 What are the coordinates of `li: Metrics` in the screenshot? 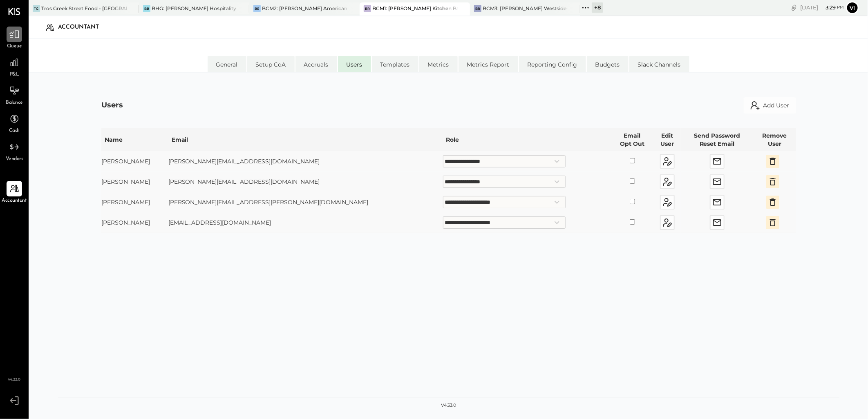 It's located at (438, 64).